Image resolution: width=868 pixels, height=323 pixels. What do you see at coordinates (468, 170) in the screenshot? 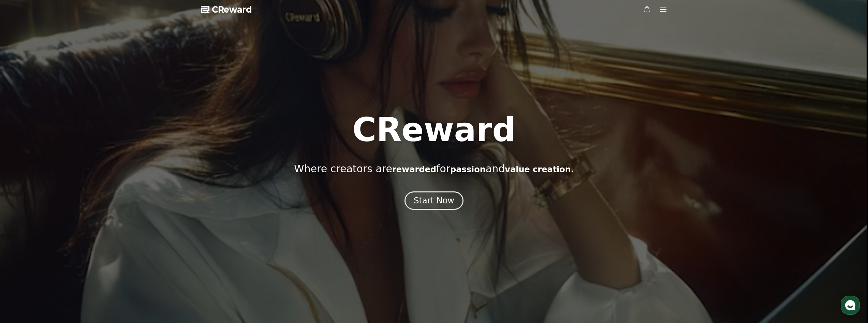
I see `span: passion` at bounding box center [468, 170].